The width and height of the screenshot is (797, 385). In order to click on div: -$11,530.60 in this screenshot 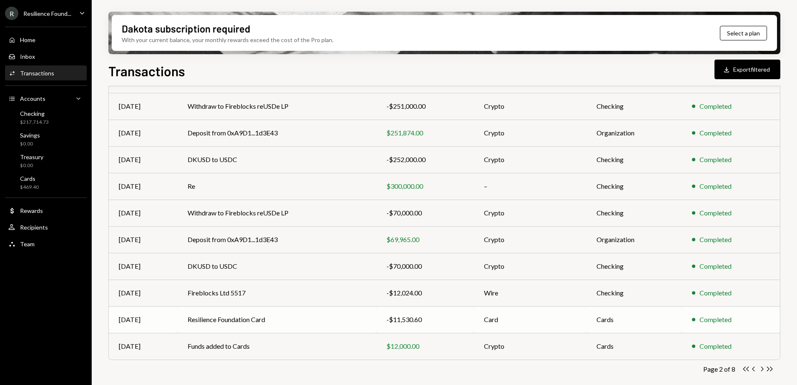, I will do `click(425, 320)`.